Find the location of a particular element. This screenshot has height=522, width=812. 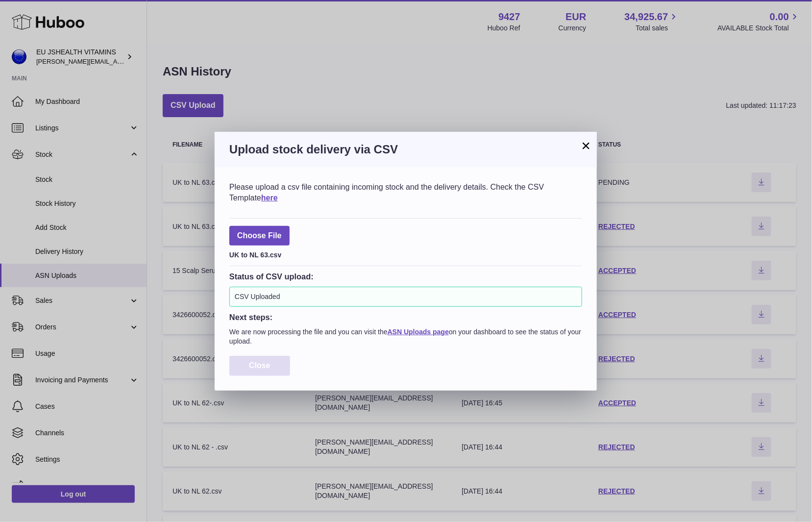

h3: Status of CSV upload: is located at coordinates (406, 277).